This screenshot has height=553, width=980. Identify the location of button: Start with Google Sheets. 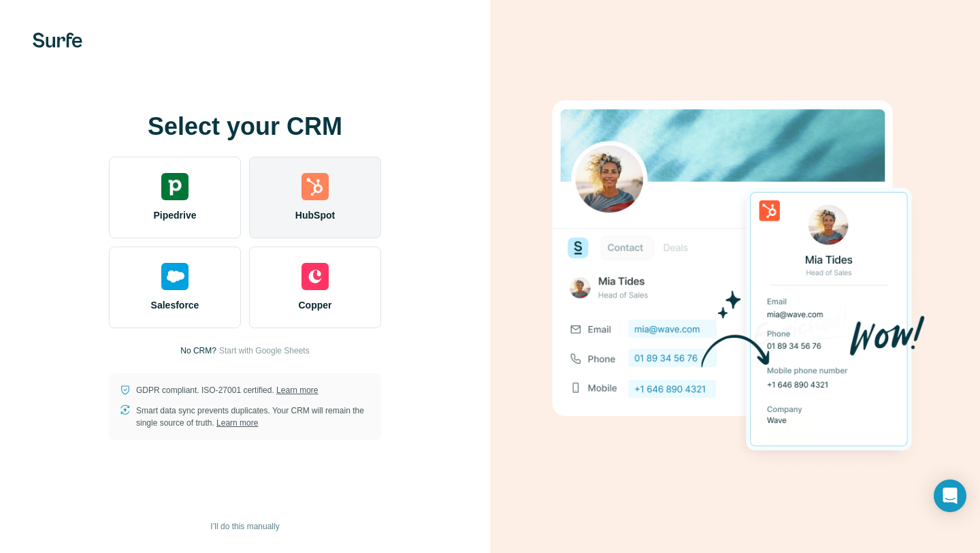
(264, 350).